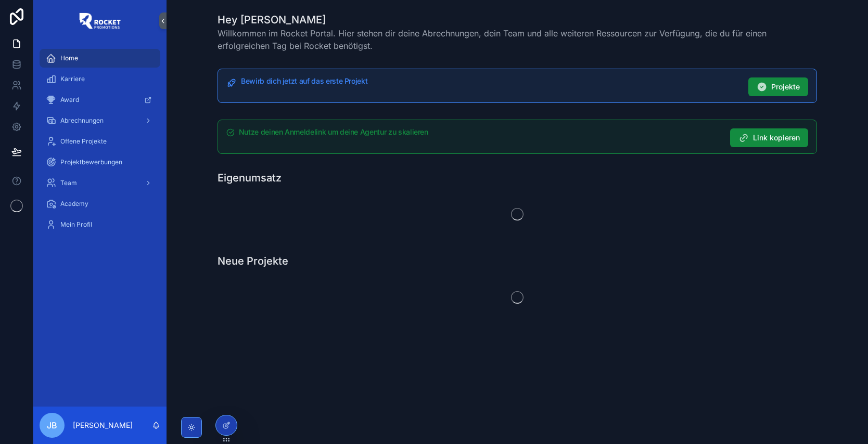 Image resolution: width=868 pixels, height=444 pixels. Describe the element at coordinates (100, 204) in the screenshot. I see `a: Academy` at that location.